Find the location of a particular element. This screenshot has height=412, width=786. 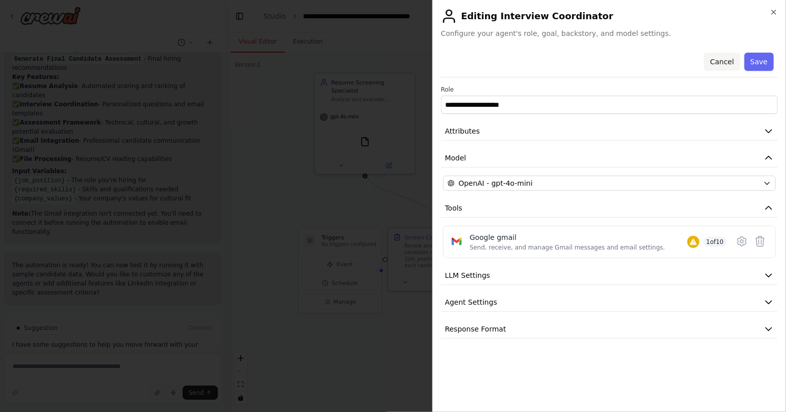

span: Tools is located at coordinates (454, 208).